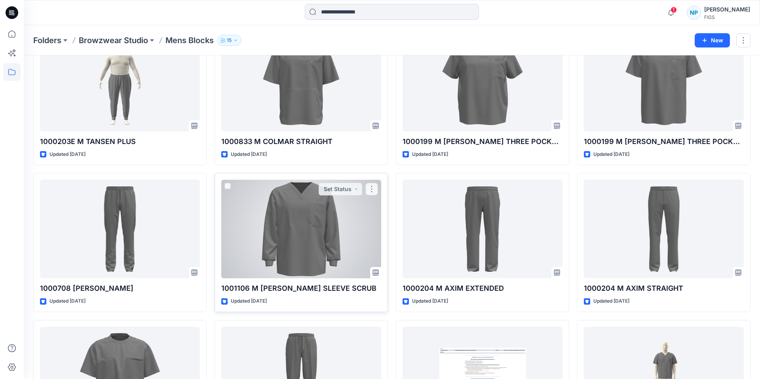 This screenshot has height=379, width=760. I want to click on a: 1000708 M LLOYD STRAIGHT, so click(120, 229).